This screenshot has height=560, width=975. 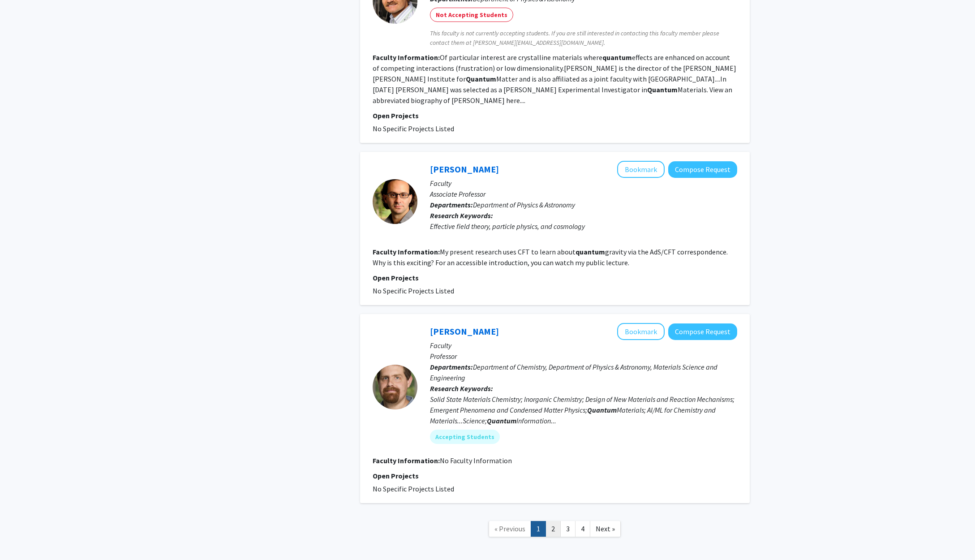 I want to click on nav: Page navigation, so click(x=555, y=530).